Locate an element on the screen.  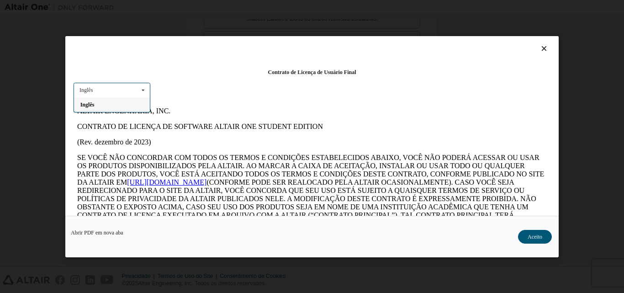
font: (Rev. dezembro de 2023) is located at coordinates (41, 38).